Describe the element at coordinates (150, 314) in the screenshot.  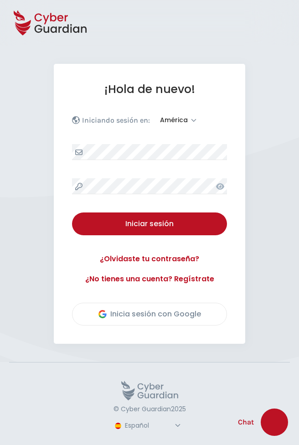
I see `div: Inicia sesión con Google` at that location.